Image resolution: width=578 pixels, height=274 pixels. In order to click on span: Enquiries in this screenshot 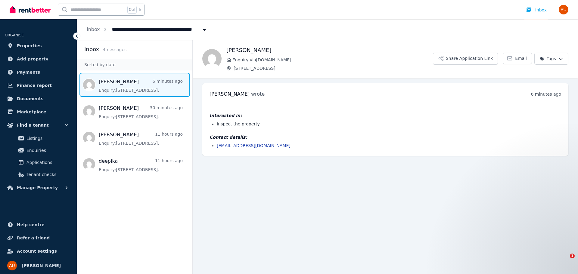, I will do `click(47, 151)`.